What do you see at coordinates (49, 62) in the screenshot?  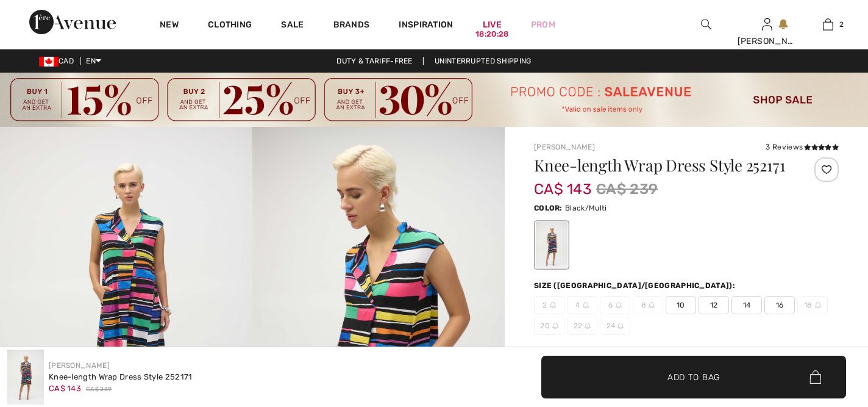 I see `img: Canadian Dollar` at bounding box center [49, 62].